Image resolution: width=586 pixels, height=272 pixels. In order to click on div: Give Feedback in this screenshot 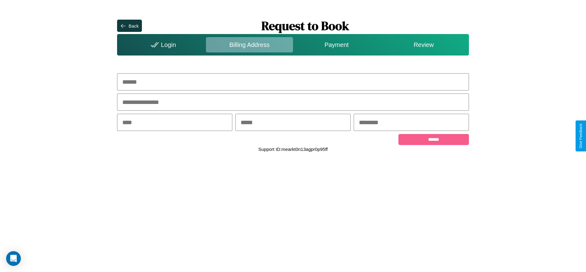, I will do `click(580, 136)`.